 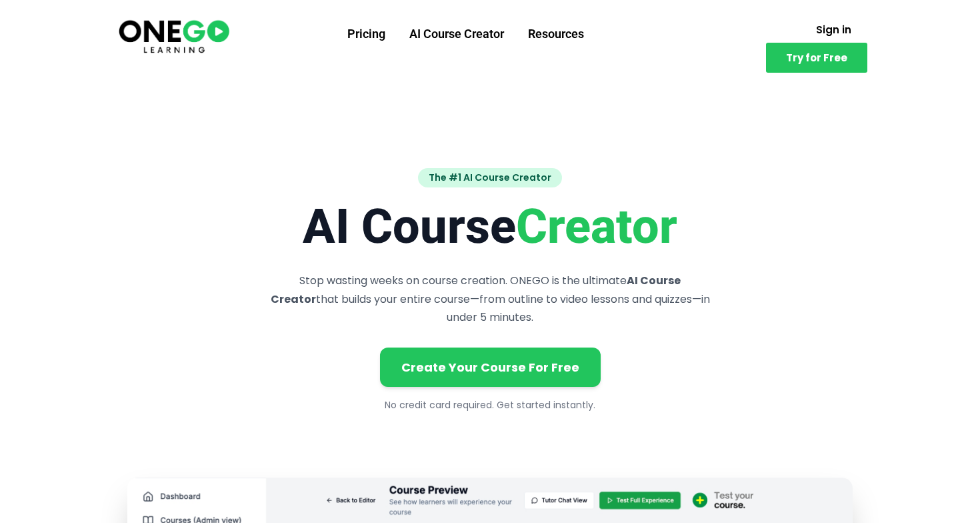 What do you see at coordinates (817, 58) in the screenshot?
I see `a: Try for Free` at bounding box center [817, 58].